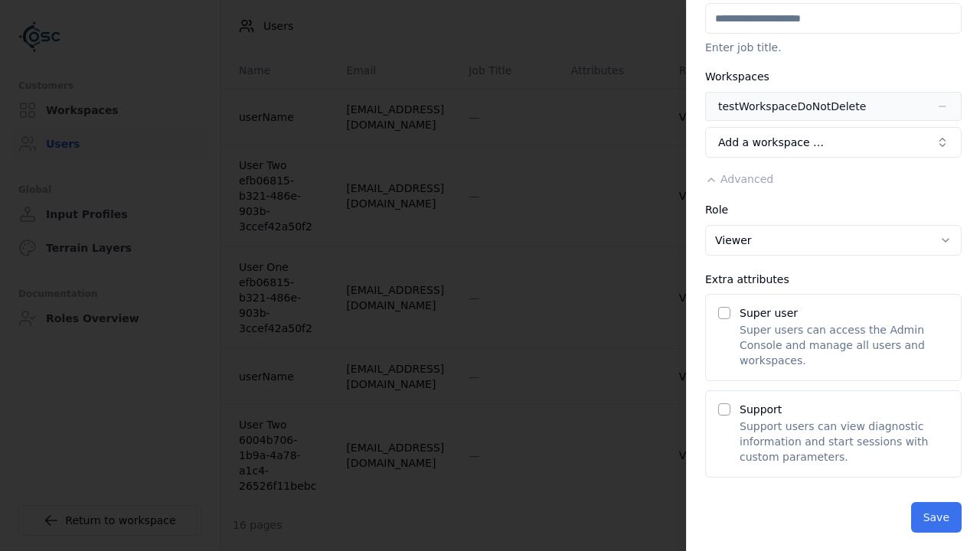  I want to click on div: Extra attributes, so click(833, 279).